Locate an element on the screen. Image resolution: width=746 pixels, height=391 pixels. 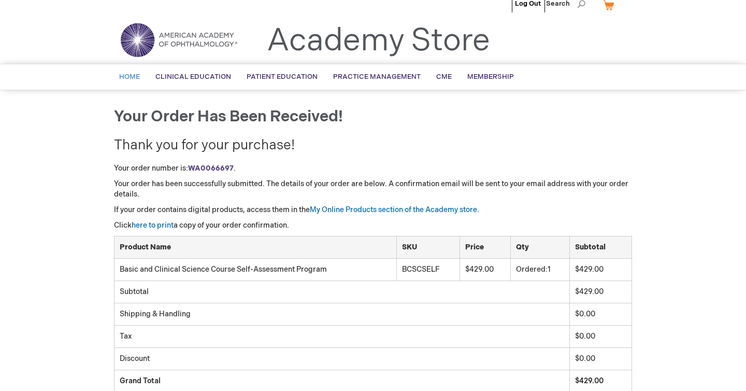
th: Subtotal is located at coordinates (601, 247).